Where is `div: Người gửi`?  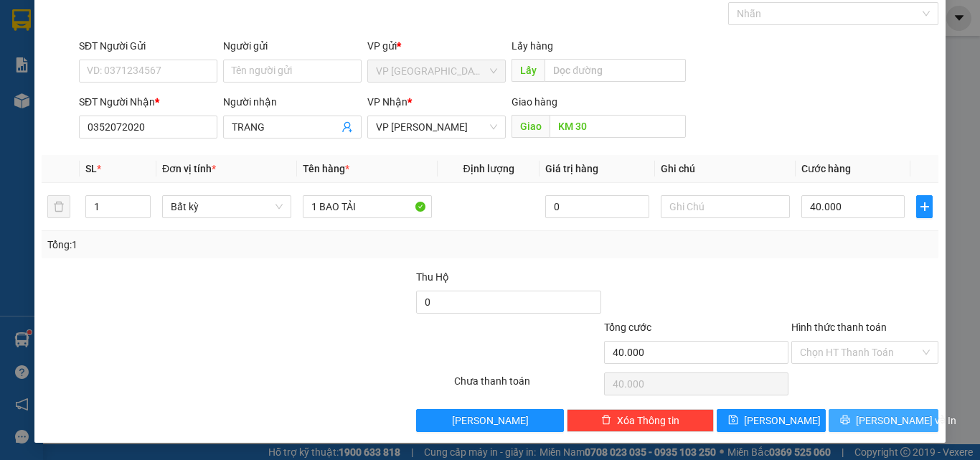 div: Người gửi is located at coordinates (292, 46).